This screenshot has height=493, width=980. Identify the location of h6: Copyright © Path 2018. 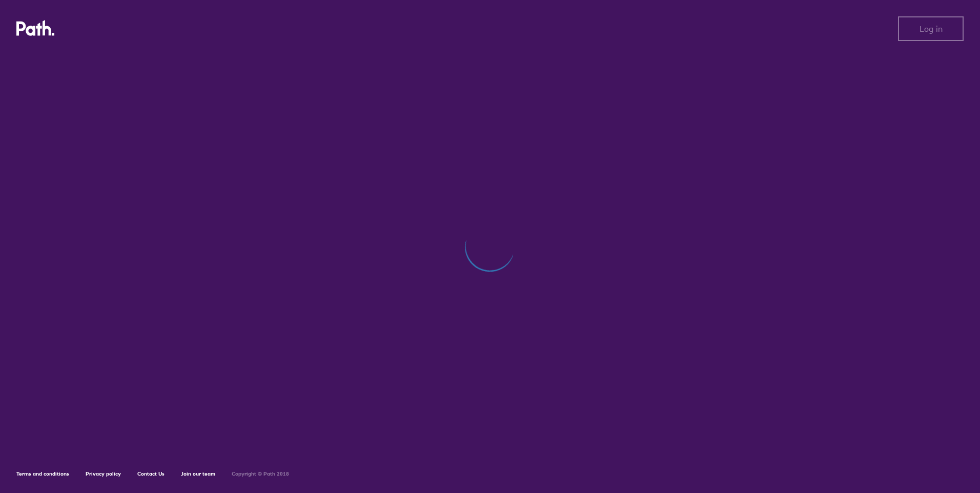
(260, 474).